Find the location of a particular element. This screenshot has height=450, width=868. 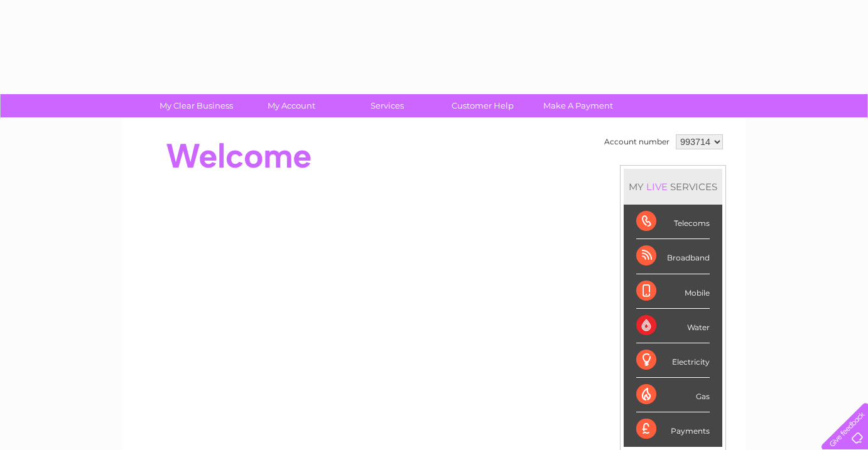

a: Make A Payment is located at coordinates (578, 105).